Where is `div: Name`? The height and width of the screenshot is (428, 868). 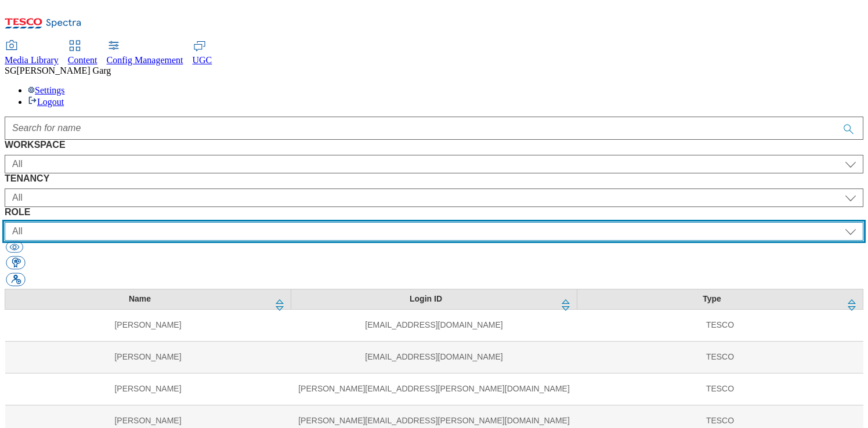 div: Name is located at coordinates (140, 299).